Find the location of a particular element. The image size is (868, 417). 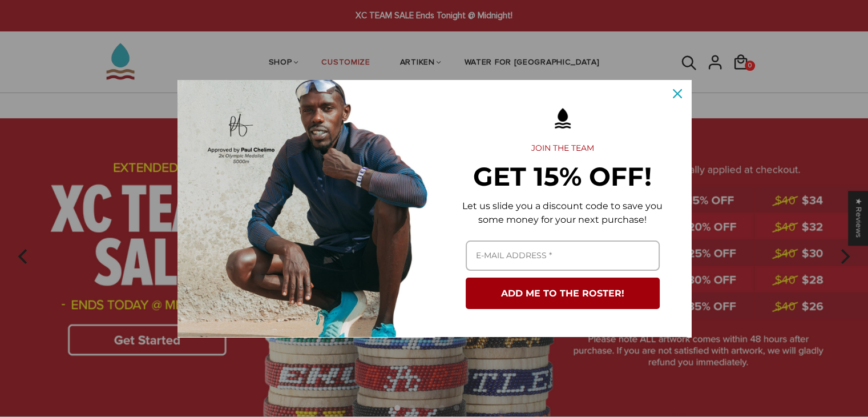

button: Close is located at coordinates (677, 94).